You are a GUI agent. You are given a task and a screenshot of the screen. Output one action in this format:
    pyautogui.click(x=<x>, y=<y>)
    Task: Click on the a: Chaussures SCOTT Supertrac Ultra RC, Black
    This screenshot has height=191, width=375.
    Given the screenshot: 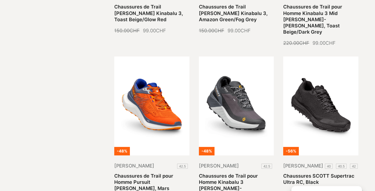 What is the action you would take?
    pyautogui.click(x=319, y=178)
    